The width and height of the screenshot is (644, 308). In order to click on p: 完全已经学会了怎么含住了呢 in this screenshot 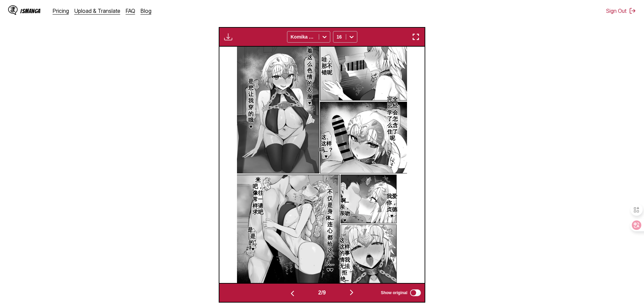, I will do `click(393, 118)`.